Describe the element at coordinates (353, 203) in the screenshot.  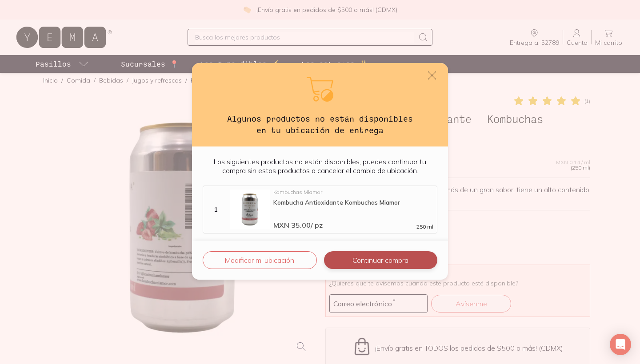
I see `div: Kombucha Antioxidante Kombuchas Miamor` at that location.